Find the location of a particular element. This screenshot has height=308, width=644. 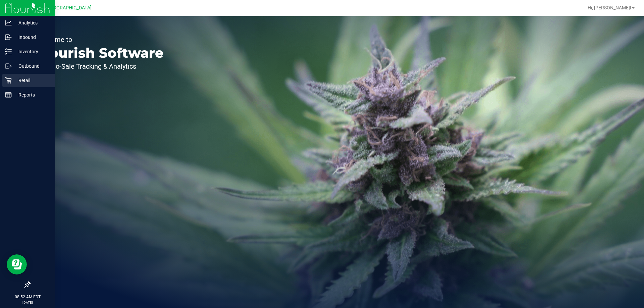

p: Reports is located at coordinates (32, 95).